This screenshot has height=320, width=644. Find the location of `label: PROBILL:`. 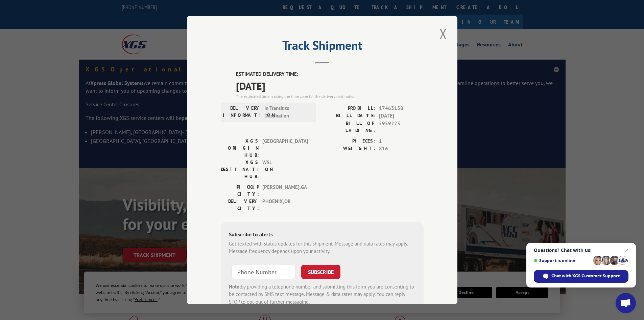

label: PROBILL: is located at coordinates (349, 108).